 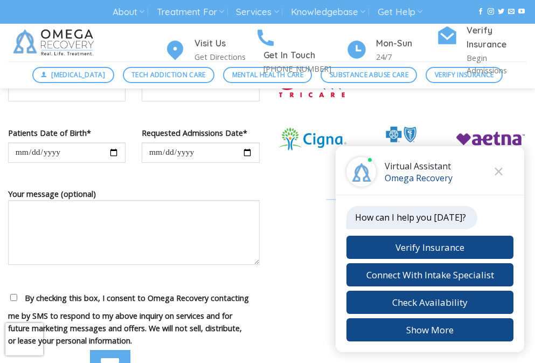 I want to click on p: 24/7, so click(x=406, y=57).